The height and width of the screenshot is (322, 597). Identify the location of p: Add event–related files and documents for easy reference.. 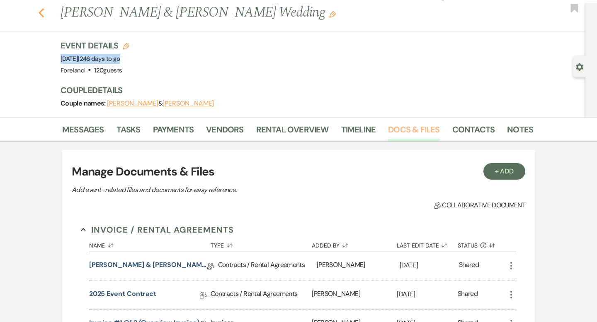
(217, 190).